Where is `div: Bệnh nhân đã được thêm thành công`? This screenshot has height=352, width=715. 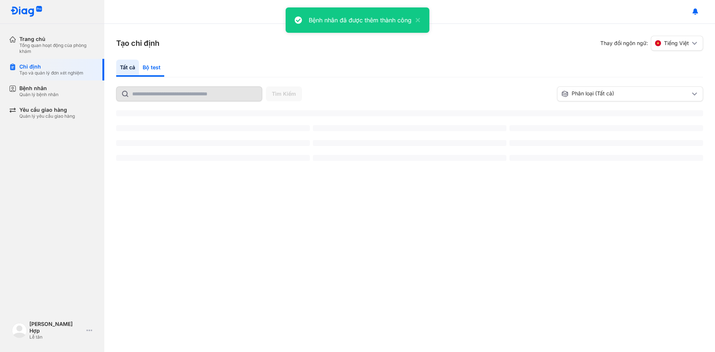 div: Bệnh nhân đã được thêm thành công is located at coordinates (360, 20).